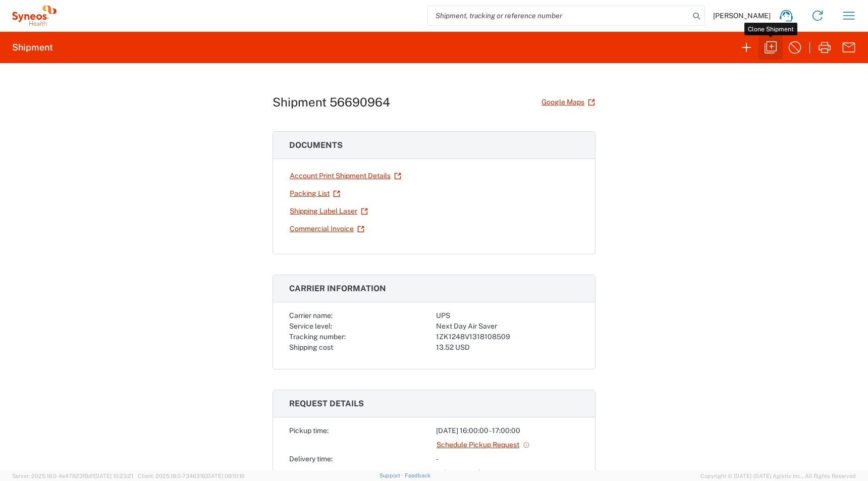 The height and width of the screenshot is (481, 868). What do you see at coordinates (317, 336) in the screenshot?
I see `span: Tracking number:` at bounding box center [317, 336].